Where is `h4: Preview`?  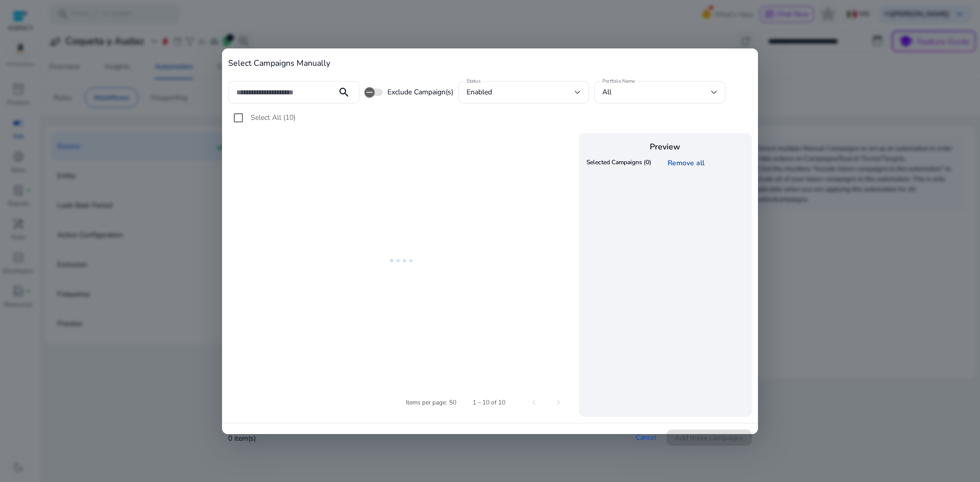 h4: Preview is located at coordinates (666, 147).